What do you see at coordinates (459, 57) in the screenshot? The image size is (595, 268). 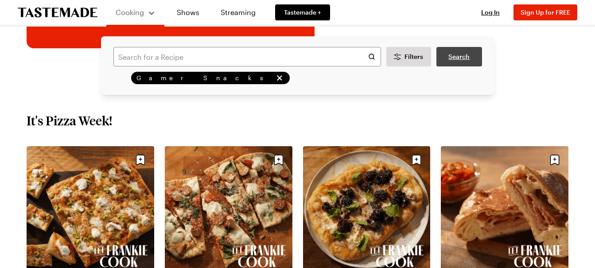 I see `span: Search` at bounding box center [459, 57].